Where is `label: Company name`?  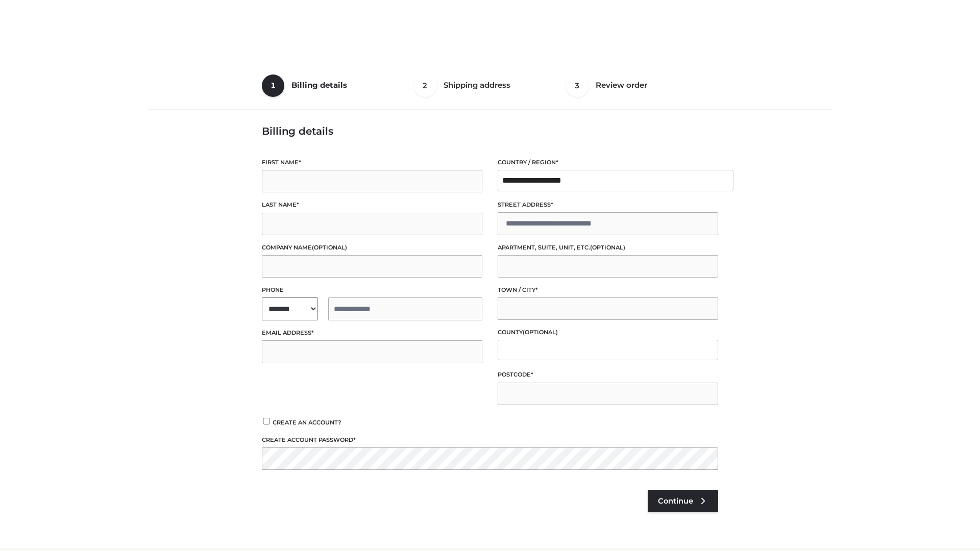 label: Company name is located at coordinates (372, 248).